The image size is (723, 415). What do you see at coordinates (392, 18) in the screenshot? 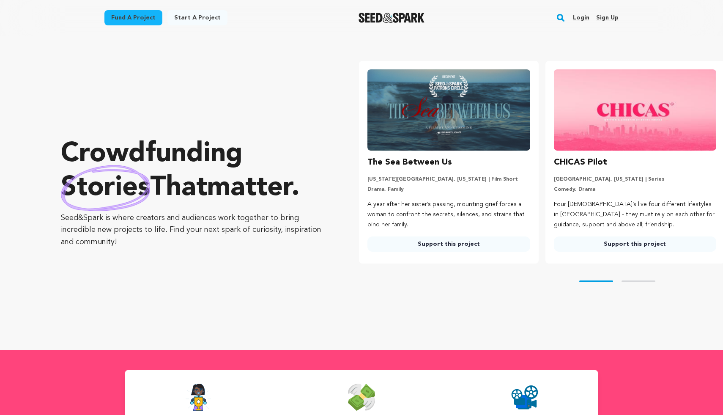
I see `a: Seed&Spark Homepage` at bounding box center [392, 18].